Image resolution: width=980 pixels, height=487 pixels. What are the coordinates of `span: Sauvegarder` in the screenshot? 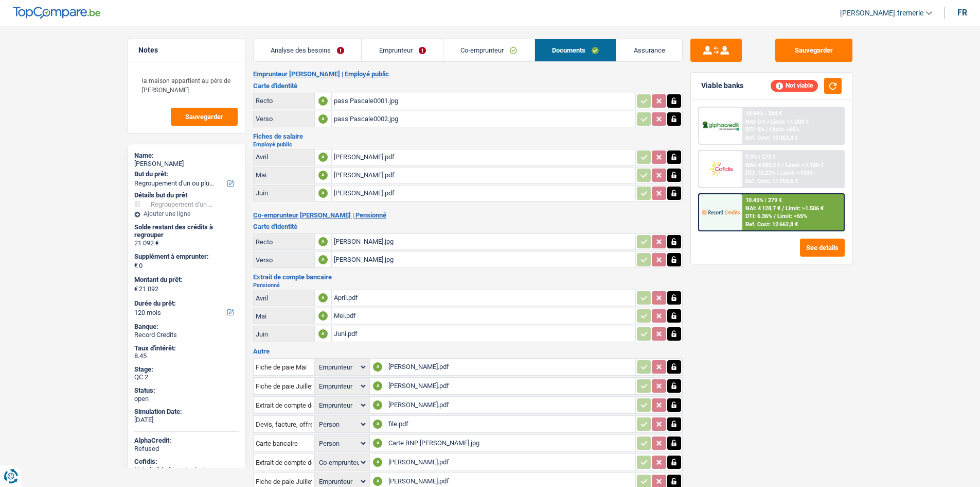 It's located at (205, 117).